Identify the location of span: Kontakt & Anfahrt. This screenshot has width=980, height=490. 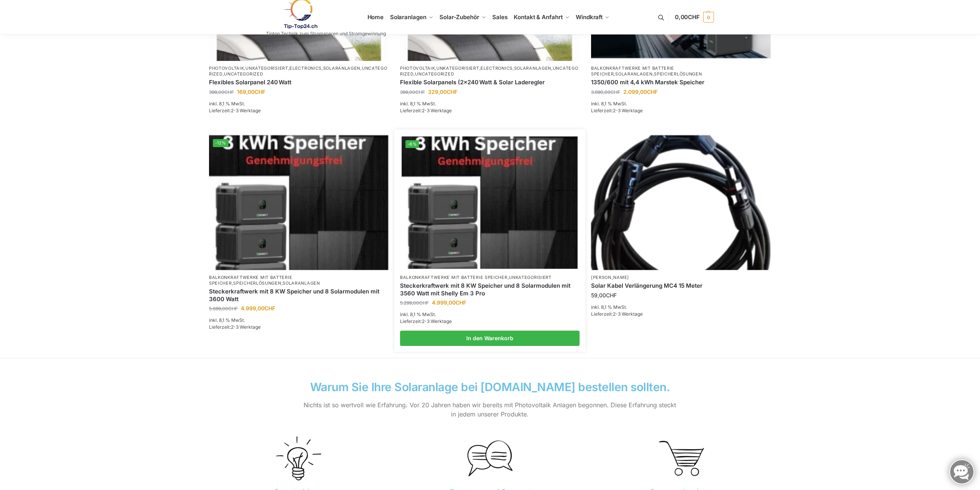
(538, 17).